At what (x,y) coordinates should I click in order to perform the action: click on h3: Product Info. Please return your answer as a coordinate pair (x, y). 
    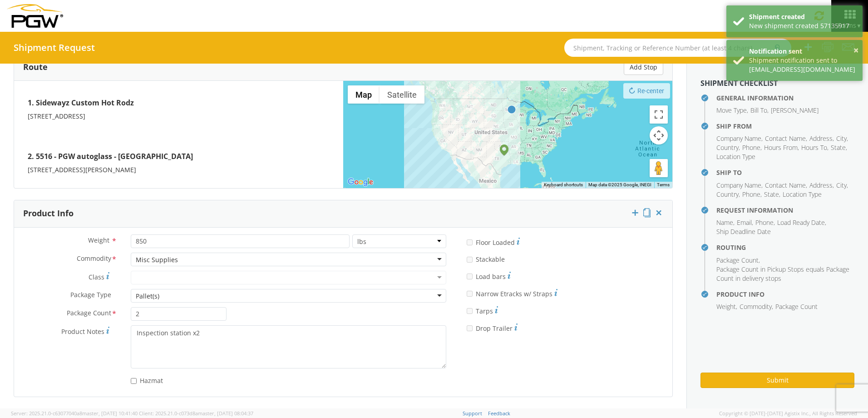
    Looking at the image, I should click on (48, 214).